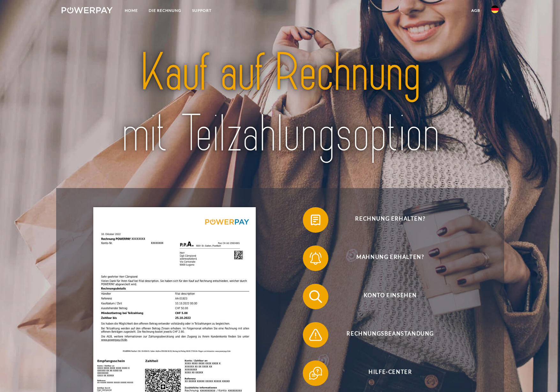 Image resolution: width=560 pixels, height=392 pixels. What do you see at coordinates (315, 258) in the screenshot?
I see `img: qb_bell.svg` at bounding box center [315, 258].